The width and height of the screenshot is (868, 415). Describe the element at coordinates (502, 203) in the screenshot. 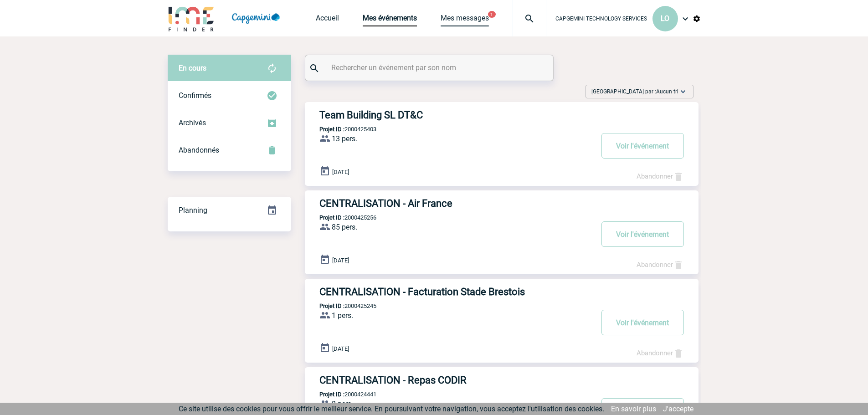

I see `a: CENTRALISATION - Air France` at that location.